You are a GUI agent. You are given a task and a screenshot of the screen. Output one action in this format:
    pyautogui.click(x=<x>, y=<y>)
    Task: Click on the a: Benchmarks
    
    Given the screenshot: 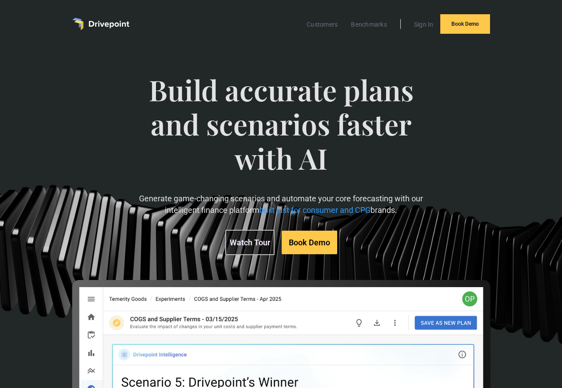 What is the action you would take?
    pyautogui.click(x=369, y=24)
    